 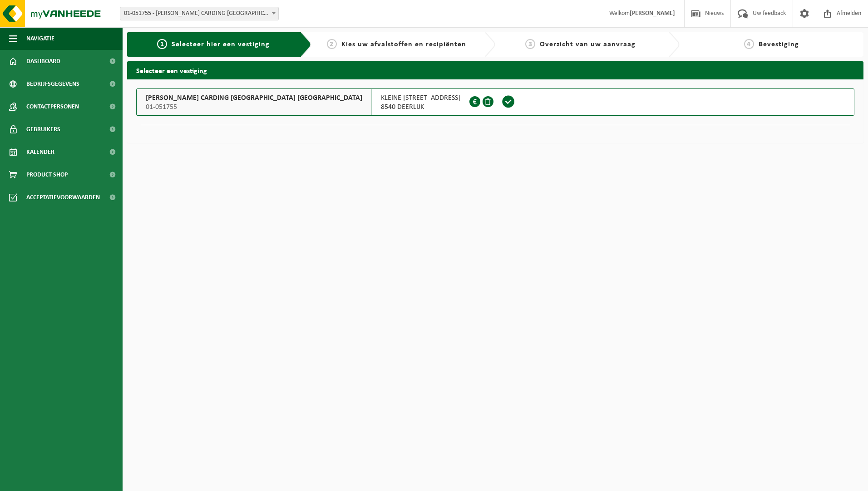 What do you see at coordinates (332, 44) in the screenshot?
I see `span: 2` at bounding box center [332, 44].